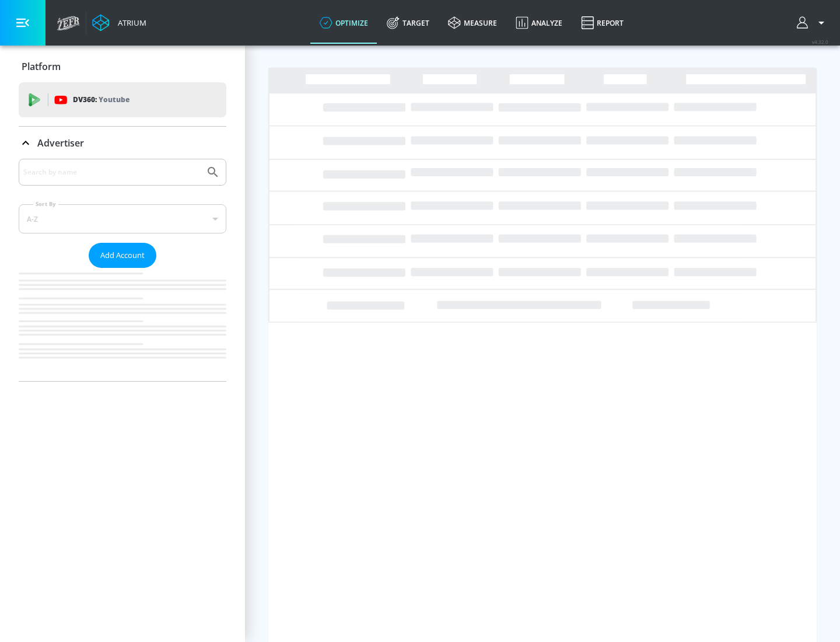  What do you see at coordinates (40, 67) in the screenshot?
I see `p: Platform` at bounding box center [40, 67].